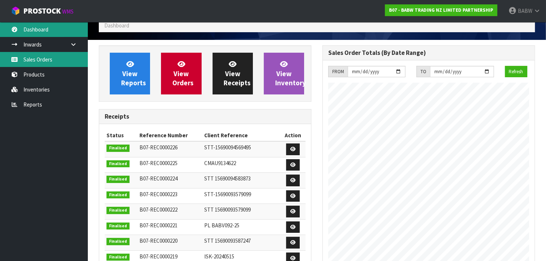 The width and height of the screenshot is (546, 261). I want to click on a: ViewReports, so click(130, 73).